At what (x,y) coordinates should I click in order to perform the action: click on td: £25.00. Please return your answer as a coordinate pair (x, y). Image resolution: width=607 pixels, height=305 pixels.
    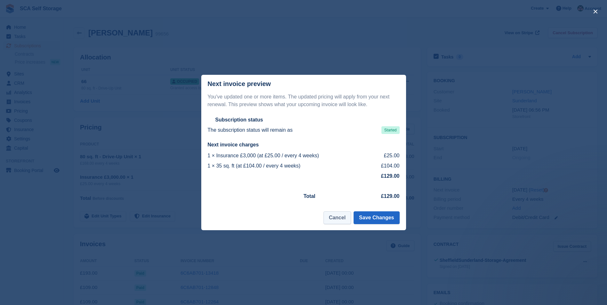
    Looking at the image, I should click on (386, 156).